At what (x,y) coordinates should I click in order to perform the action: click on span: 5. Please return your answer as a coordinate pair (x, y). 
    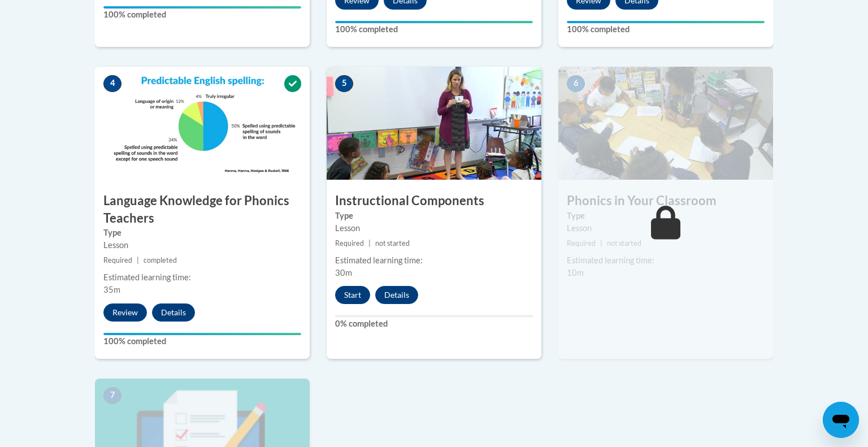
    Looking at the image, I should click on (345, 84).